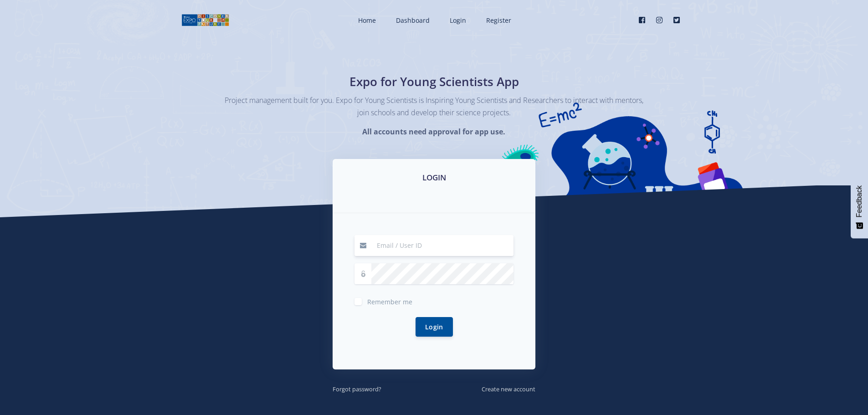  Describe the element at coordinates (457, 20) in the screenshot. I see `a: Login` at that location.